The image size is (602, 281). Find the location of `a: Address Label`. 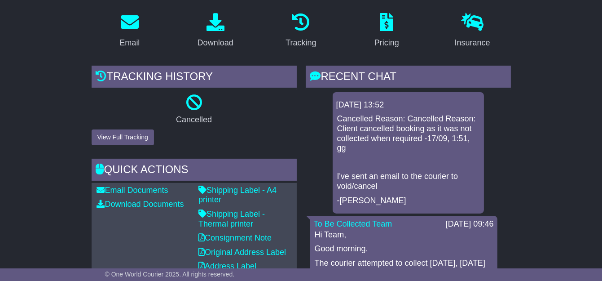

a: Address Label is located at coordinates (227, 266).